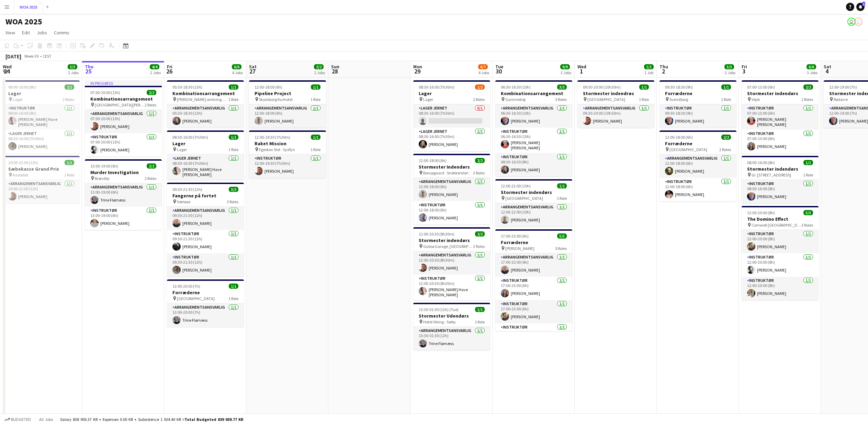 The height and width of the screenshot is (425, 868). Describe the element at coordinates (183, 202) in the screenshot. I see `span: Værløse` at that location.